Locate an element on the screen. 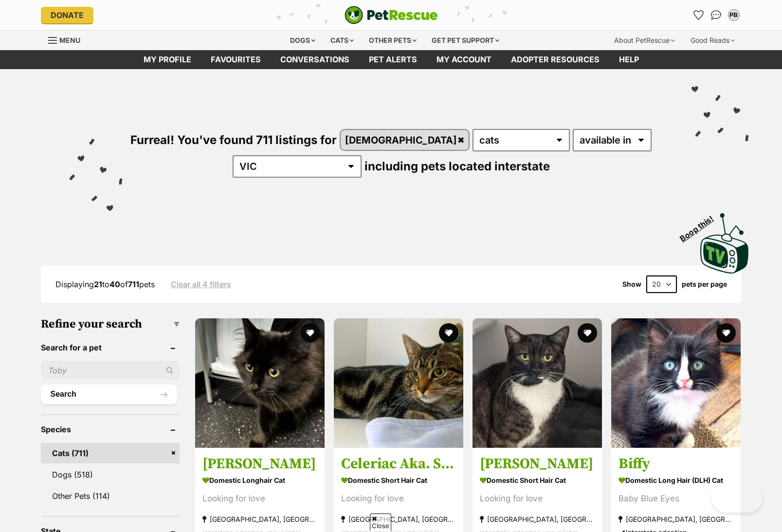  div: Cats is located at coordinates (342, 40).